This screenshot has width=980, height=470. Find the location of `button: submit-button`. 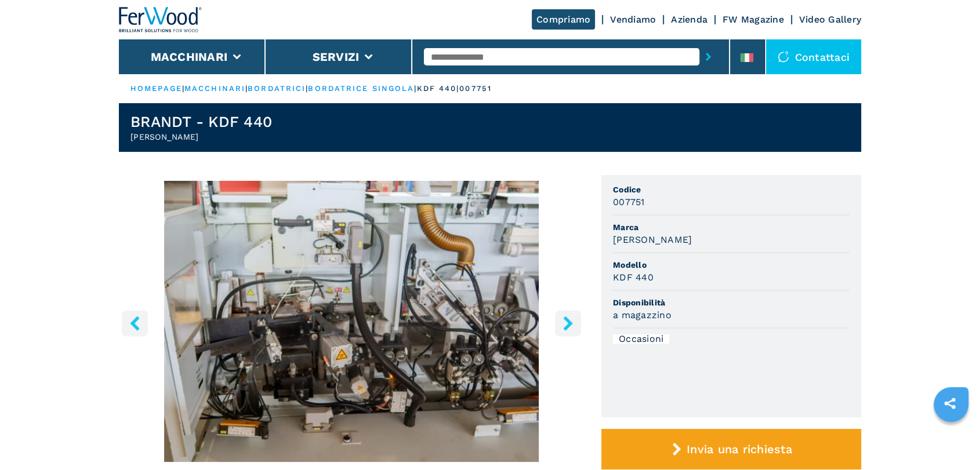

button: submit-button is located at coordinates (708, 57).